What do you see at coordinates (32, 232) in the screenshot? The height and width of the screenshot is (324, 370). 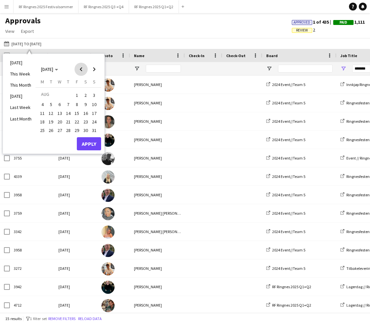 I see `div: 3342` at bounding box center [32, 232].